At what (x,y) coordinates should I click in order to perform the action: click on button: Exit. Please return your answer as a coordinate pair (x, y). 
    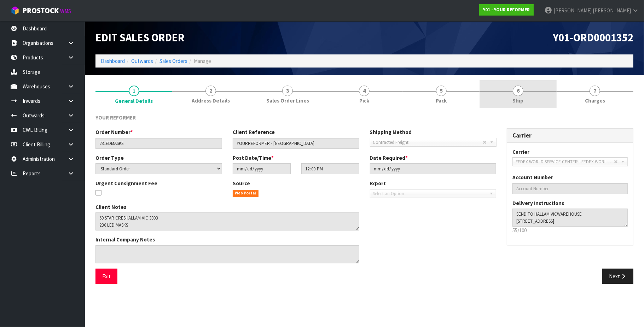
    Looking at the image, I should click on (107, 276).